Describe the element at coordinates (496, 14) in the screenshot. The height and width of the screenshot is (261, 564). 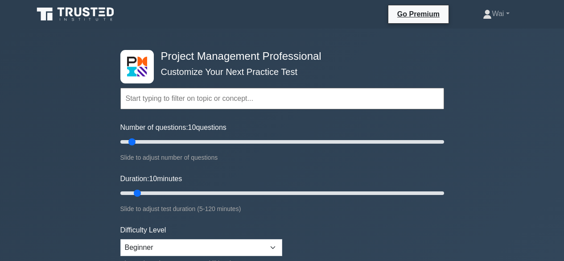
I see `a: Wai` at that location.